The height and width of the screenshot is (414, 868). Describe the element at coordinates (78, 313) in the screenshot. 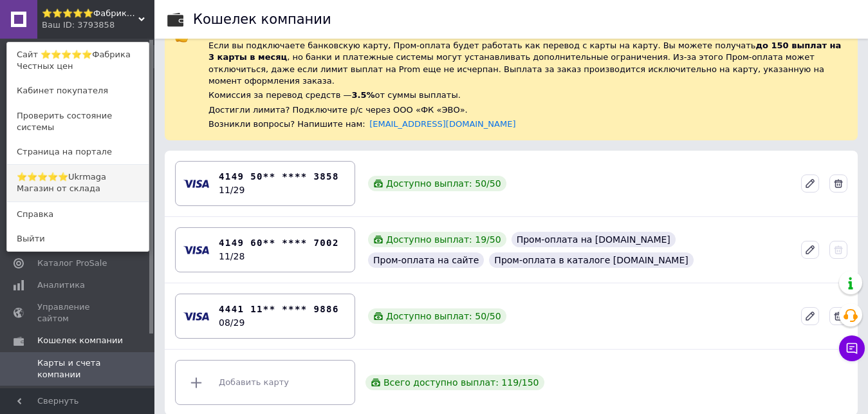

I see `span: Управление сайтом` at that location.